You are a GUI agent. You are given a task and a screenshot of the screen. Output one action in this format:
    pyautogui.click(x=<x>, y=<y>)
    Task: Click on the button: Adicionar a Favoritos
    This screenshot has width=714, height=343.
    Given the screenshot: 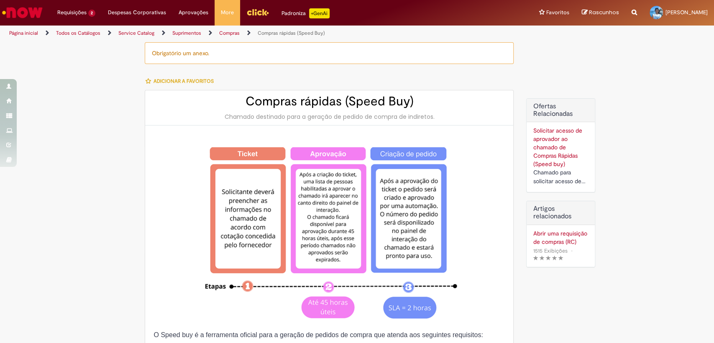 What is the action you would take?
    pyautogui.click(x=181, y=81)
    